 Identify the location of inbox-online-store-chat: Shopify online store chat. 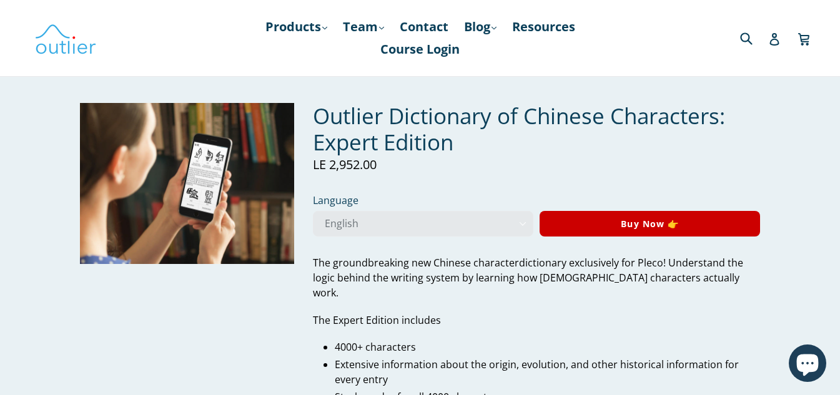
(808, 365).